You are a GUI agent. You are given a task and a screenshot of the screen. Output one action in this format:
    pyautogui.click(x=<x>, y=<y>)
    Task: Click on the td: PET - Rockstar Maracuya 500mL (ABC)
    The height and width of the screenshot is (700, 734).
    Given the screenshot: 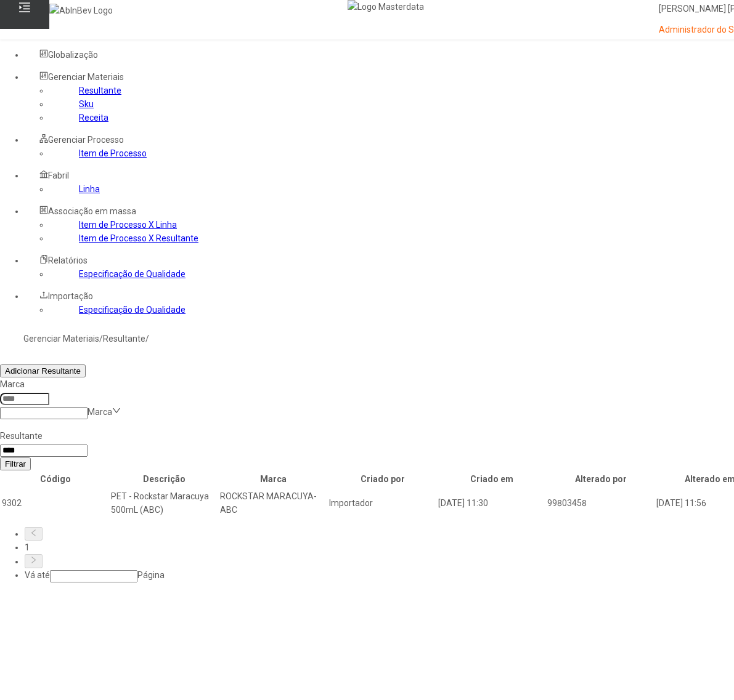 What is the action you would take?
    pyautogui.click(x=164, y=503)
    